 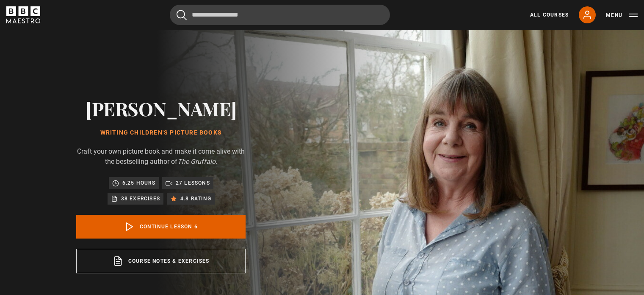 What do you see at coordinates (196, 161) in the screenshot?
I see `i: The Gruffalo` at bounding box center [196, 161].